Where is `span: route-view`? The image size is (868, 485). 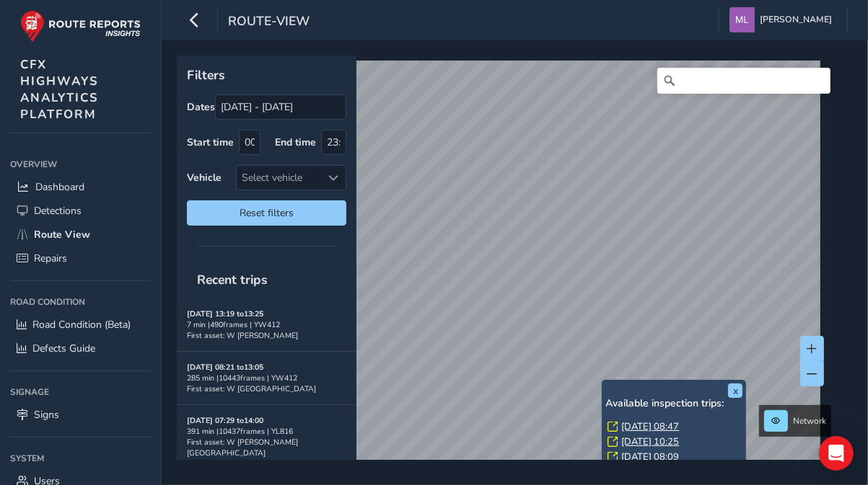 span: route-view is located at coordinates (268, 23).